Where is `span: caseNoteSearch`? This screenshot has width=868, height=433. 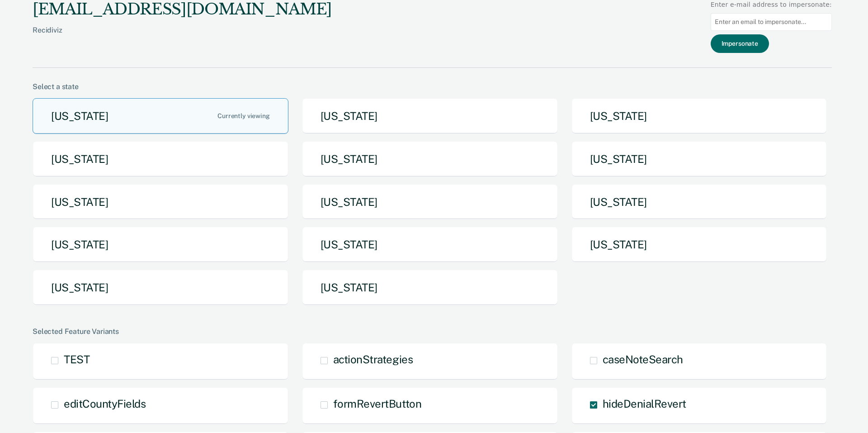 span: caseNoteSearch is located at coordinates (643, 359).